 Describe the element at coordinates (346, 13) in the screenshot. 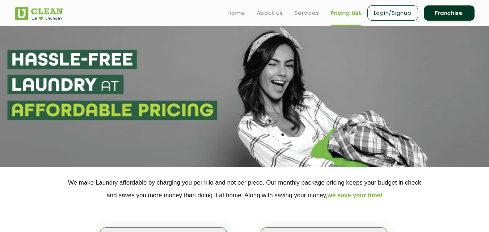

I see `a: Pricing List` at that location.